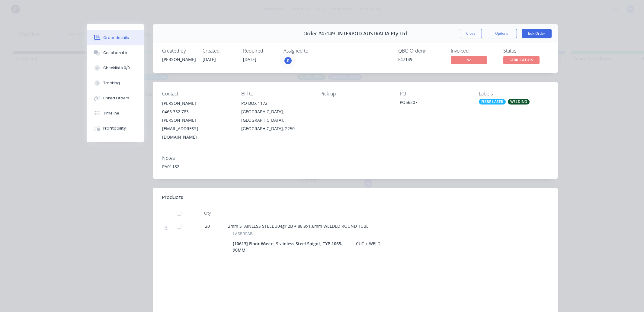  Describe the element at coordinates (469, 59) in the screenshot. I see `span: No` at that location.